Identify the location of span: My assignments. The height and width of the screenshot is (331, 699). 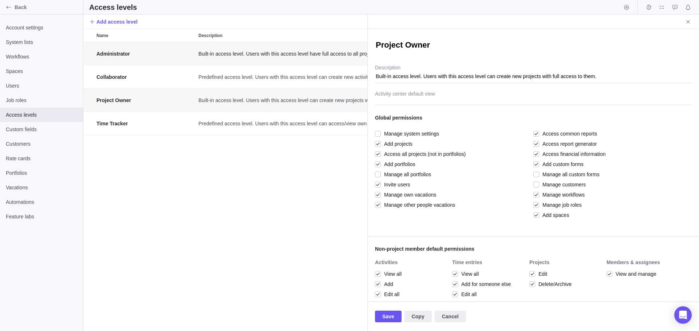
(661, 7).